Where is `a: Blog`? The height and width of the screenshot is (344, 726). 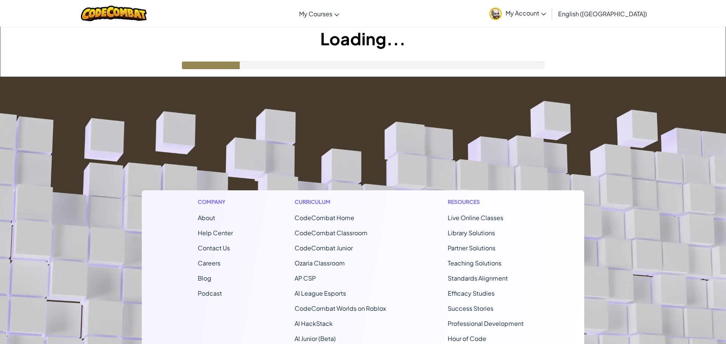 a: Blog is located at coordinates (204, 278).